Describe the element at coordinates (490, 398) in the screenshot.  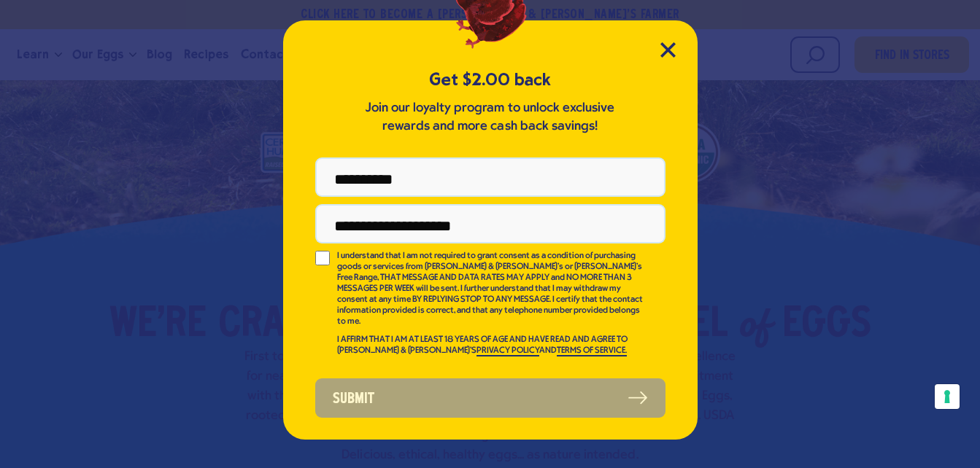
I see `button: Submit` at that location.